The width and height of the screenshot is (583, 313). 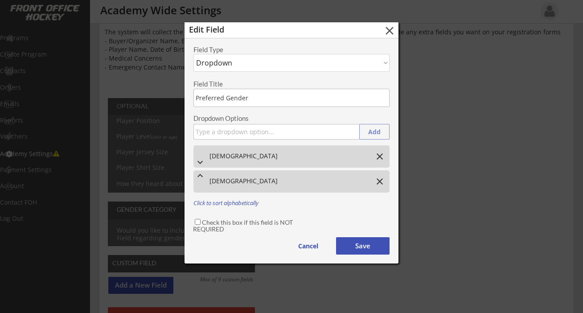 What do you see at coordinates (229, 203) in the screenshot?
I see `div: Click to sort alphabetically` at bounding box center [229, 203].